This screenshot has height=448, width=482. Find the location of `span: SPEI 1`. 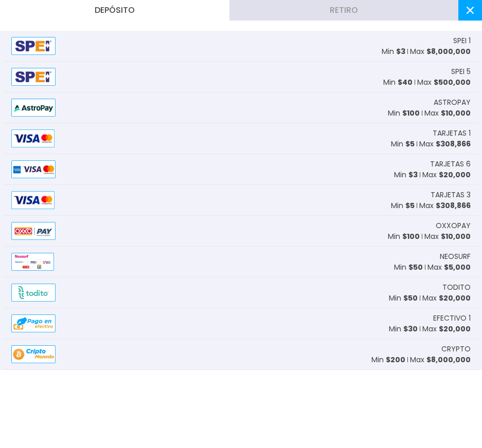

span: SPEI 1 is located at coordinates (462, 40).